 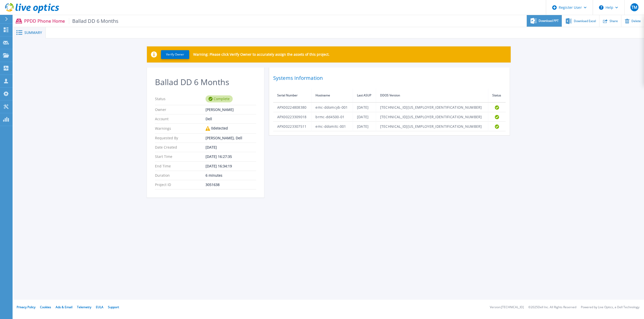 I want to click on h2: Systems Information, so click(x=389, y=78).